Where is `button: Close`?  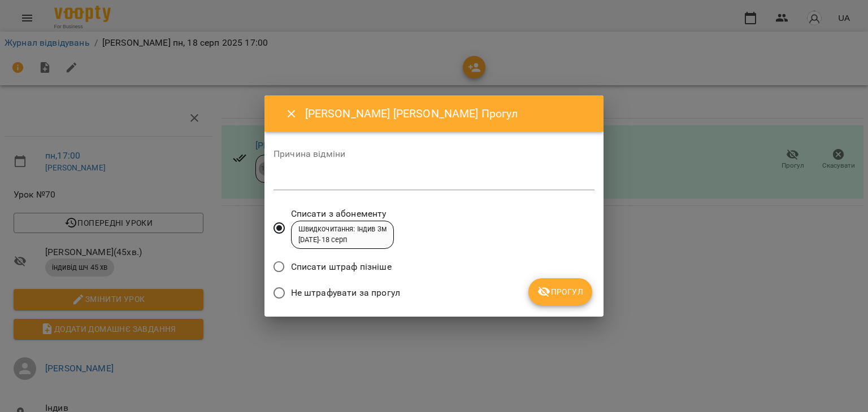
button: Close is located at coordinates (292, 114).